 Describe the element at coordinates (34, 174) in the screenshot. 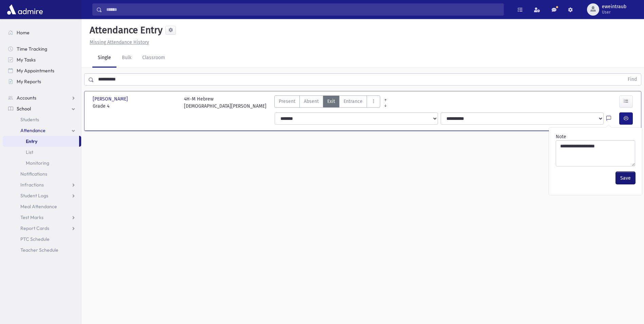

I see `span: Notifications` at that location.